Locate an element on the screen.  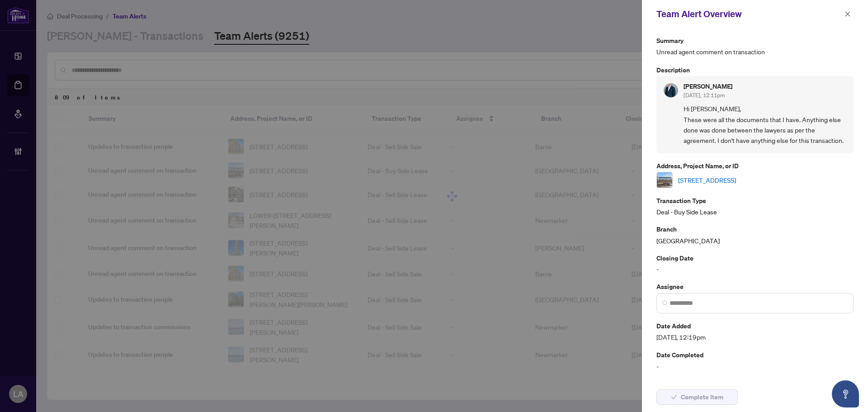
div: Team Alert Overview is located at coordinates (749, 14).